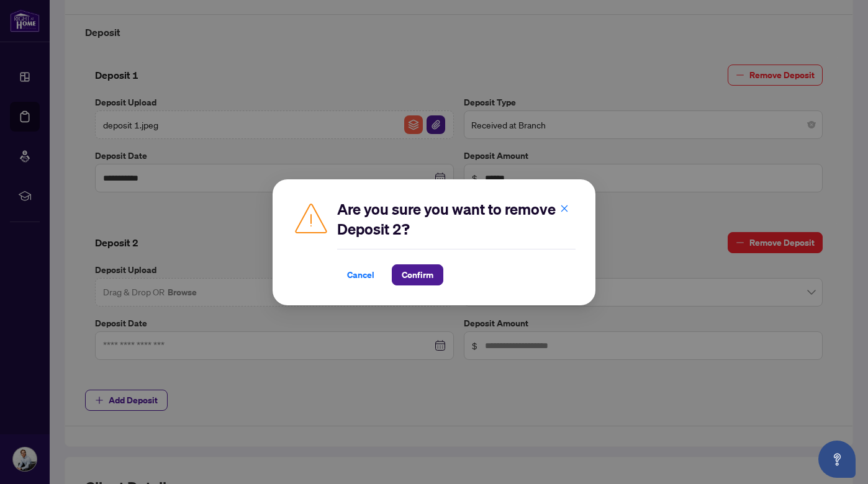  I want to click on button: Confirm, so click(417, 275).